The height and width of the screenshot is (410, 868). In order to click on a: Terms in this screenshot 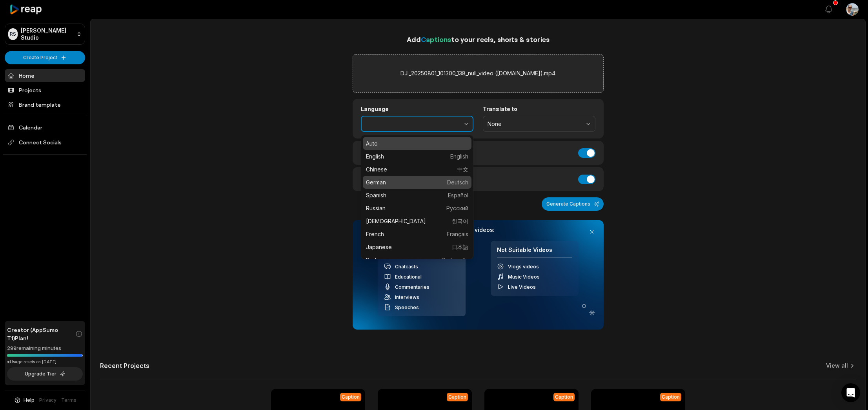, I will do `click(69, 400)`.